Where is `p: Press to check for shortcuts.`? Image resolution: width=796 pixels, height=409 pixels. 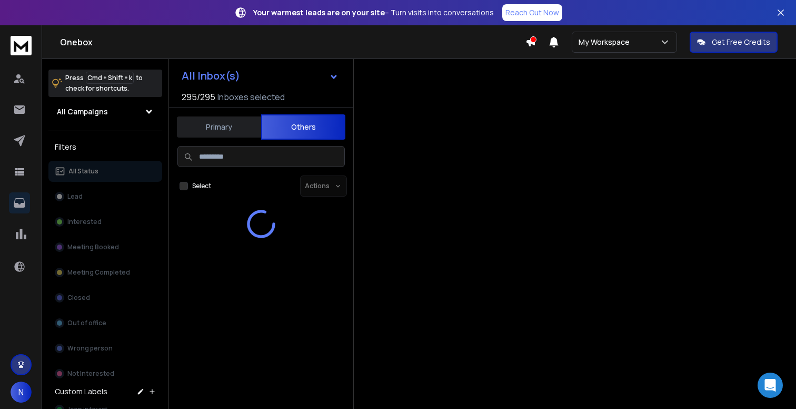
p: Press to check for shortcuts. is located at coordinates (104, 83).